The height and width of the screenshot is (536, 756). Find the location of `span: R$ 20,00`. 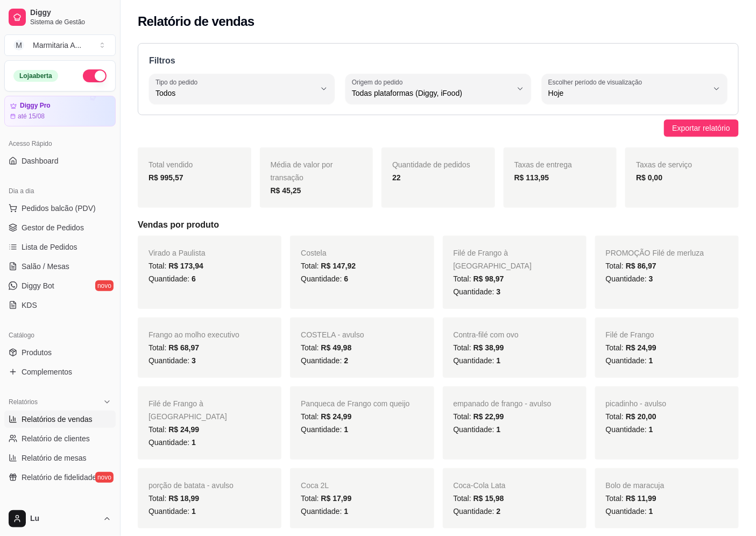

span: R$ 20,00 is located at coordinates (641, 416).